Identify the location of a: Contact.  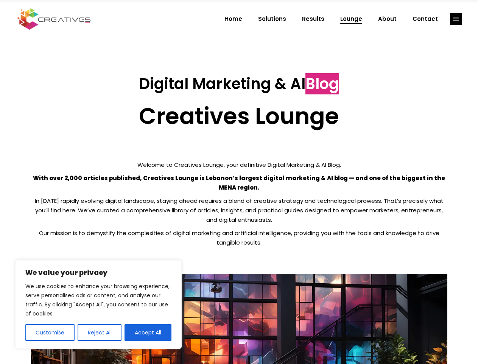
(425, 19).